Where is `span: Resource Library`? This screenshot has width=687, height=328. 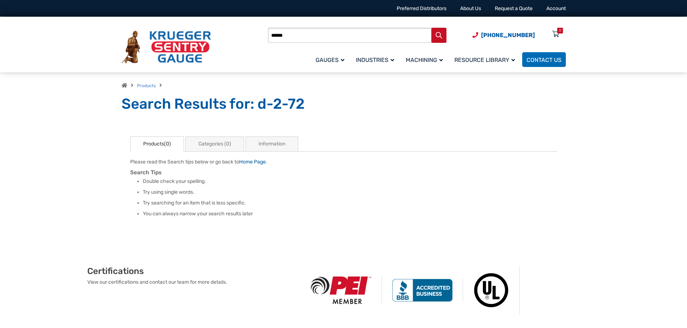 span: Resource Library is located at coordinates (485, 60).